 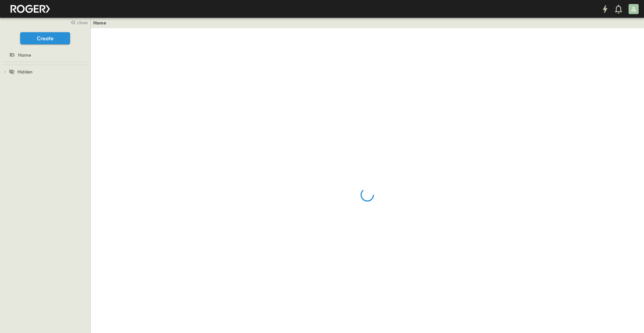 I want to click on button: Create, so click(x=45, y=38).